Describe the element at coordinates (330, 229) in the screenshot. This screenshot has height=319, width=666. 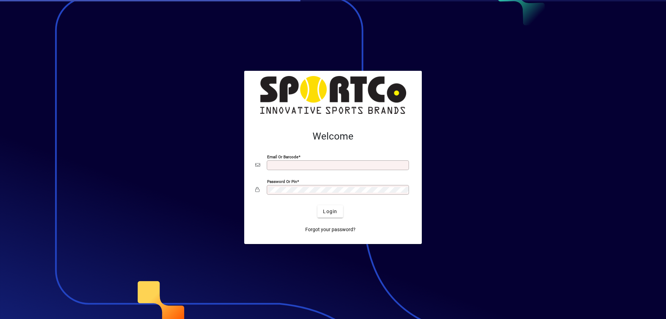
I see `span: Forgot your password?` at that location.